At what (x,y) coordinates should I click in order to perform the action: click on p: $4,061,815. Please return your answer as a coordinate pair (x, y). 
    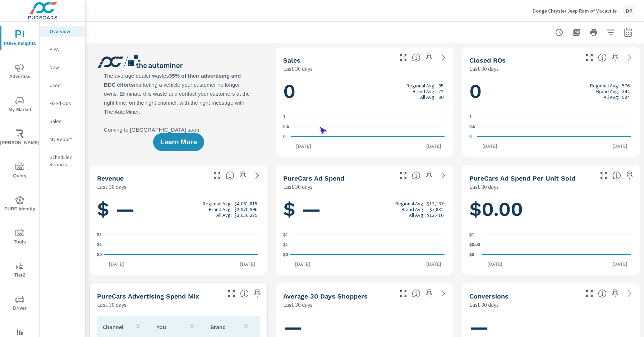
    Looking at the image, I should click on (246, 203).